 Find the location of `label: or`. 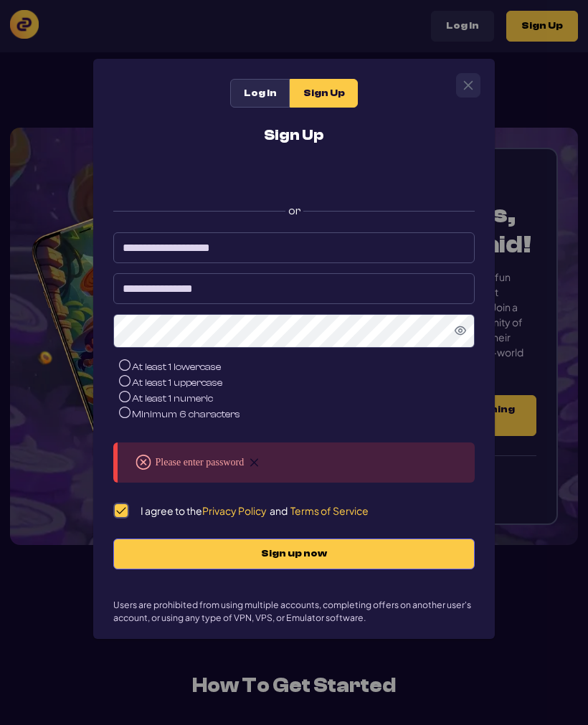

label: or is located at coordinates (294, 207).